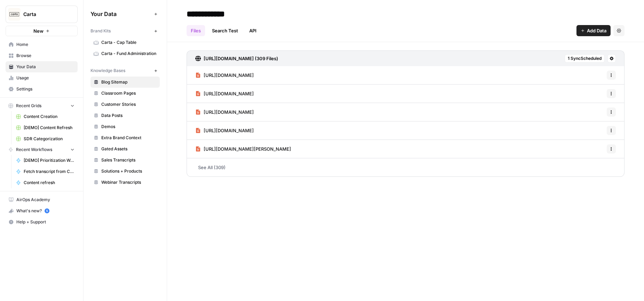 The image size is (644, 301). I want to click on a: Files, so click(196, 31).